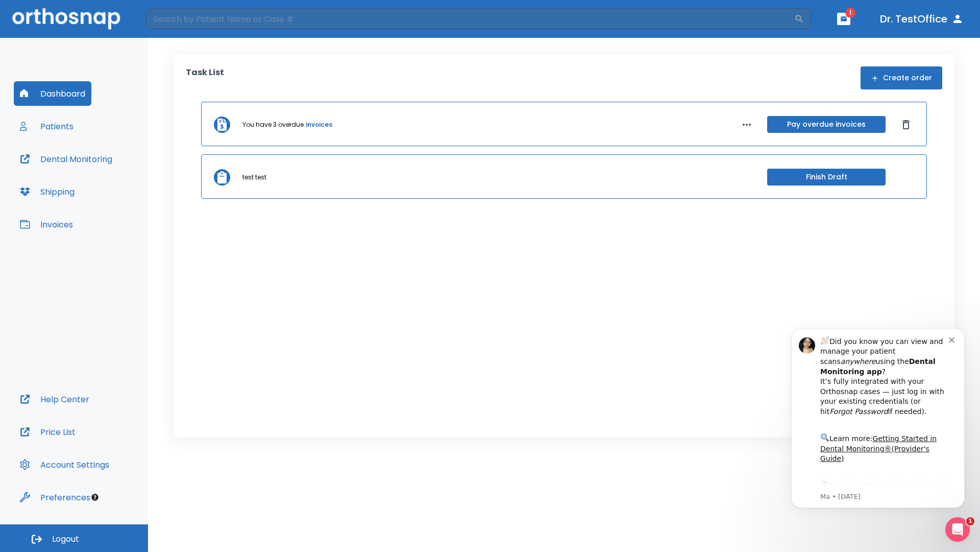 The height and width of the screenshot is (552, 980). What do you see at coordinates (52, 93) in the screenshot?
I see `button: Dashboard` at bounding box center [52, 93].